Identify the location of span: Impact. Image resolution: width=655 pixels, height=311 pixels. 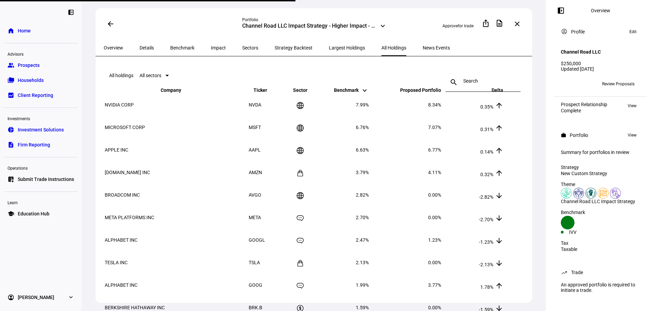
(218, 48).